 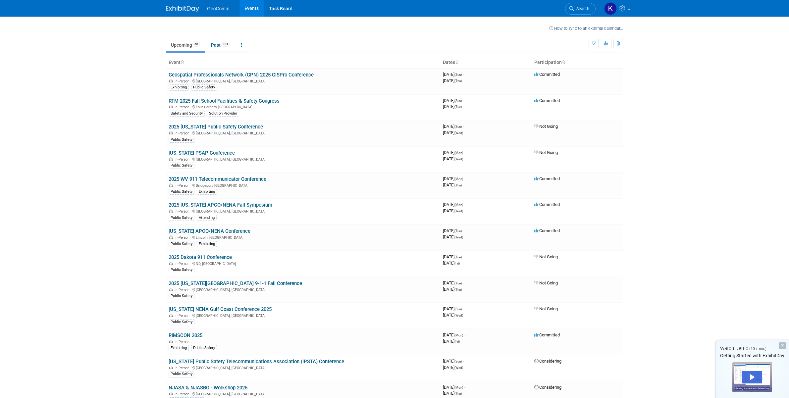 What do you see at coordinates (752, 356) in the screenshot?
I see `div: Getting Started with ExhibitDay` at bounding box center [752, 356].